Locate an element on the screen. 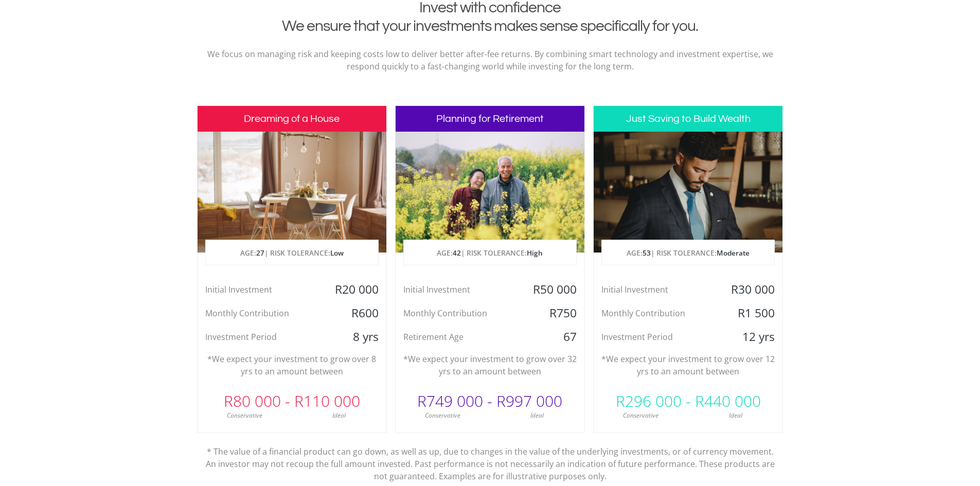  span: Moderate is located at coordinates (734, 253).